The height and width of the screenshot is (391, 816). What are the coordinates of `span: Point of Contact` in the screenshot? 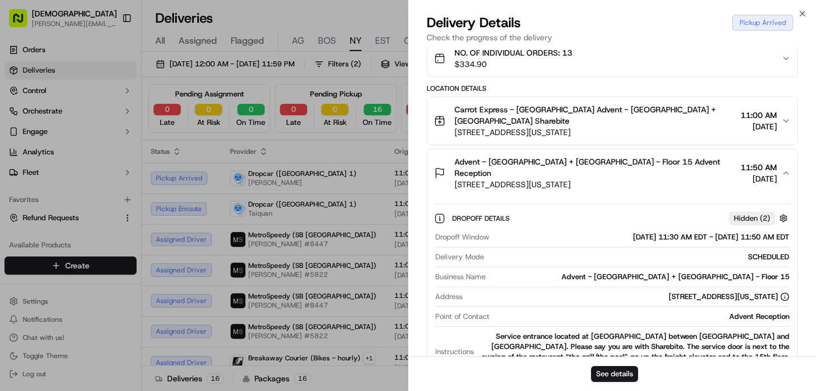 It's located at (463, 316).